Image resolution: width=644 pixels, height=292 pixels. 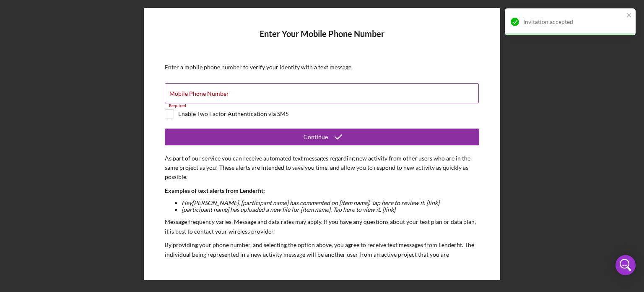 I want to click on div: Continue, so click(x=315, y=136).